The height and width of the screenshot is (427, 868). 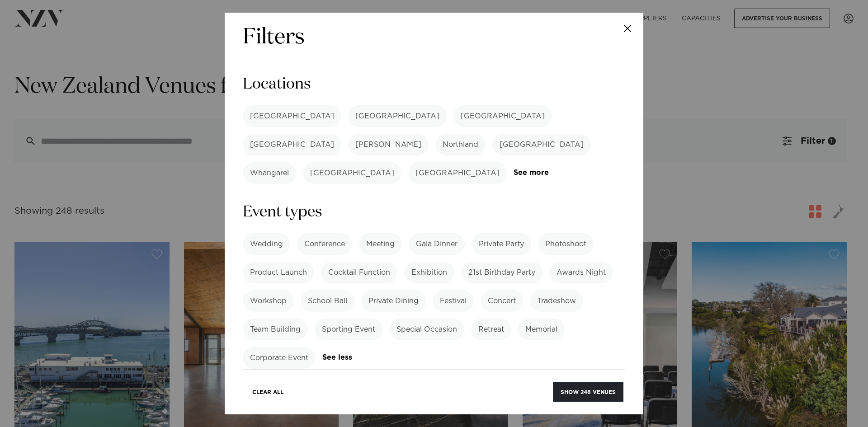 What do you see at coordinates (380, 244) in the screenshot?
I see `label: Meeting` at bounding box center [380, 244].